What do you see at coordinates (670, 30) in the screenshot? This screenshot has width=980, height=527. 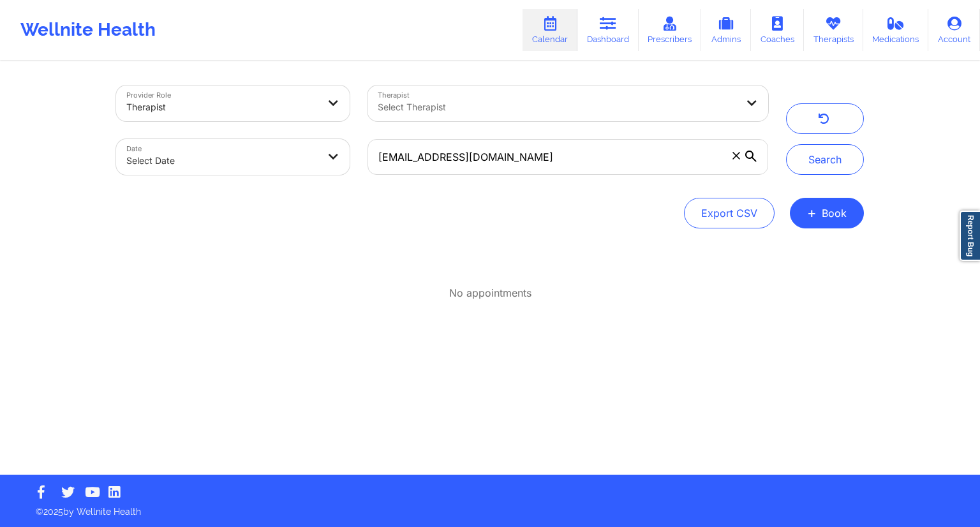 I see `a: Prescribers` at bounding box center [670, 30].